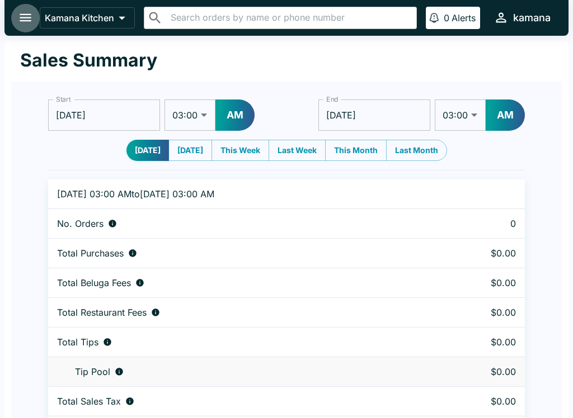 The height and width of the screenshot is (418, 573). What do you see at coordinates (239, 283) in the screenshot?
I see `div: Fees paid by diners to Beluga` at bounding box center [239, 283].